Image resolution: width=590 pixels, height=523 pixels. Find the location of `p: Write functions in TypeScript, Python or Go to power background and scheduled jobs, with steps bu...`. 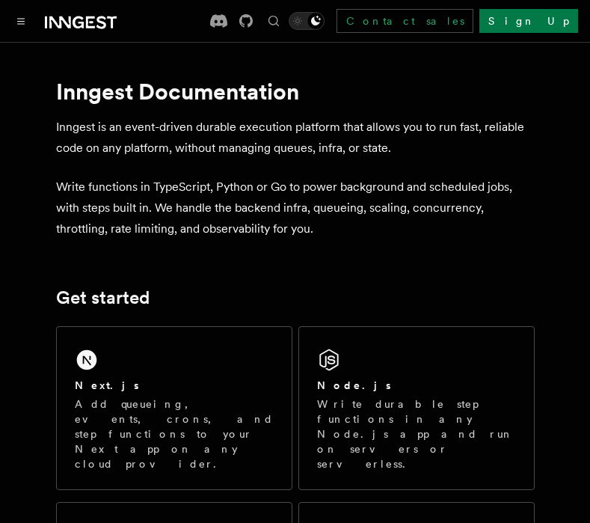

p: Write functions in TypeScript, Python or Go to power background and scheduled jobs, with steps bu... is located at coordinates (295, 208).